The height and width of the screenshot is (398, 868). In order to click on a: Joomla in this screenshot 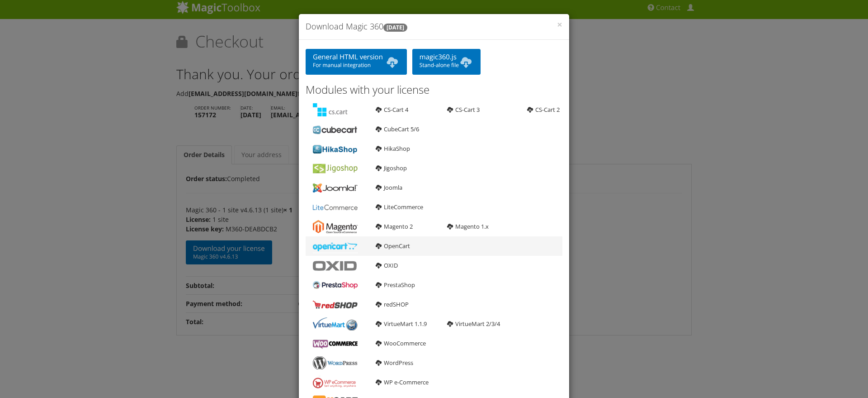, I will do `click(389, 187)`.